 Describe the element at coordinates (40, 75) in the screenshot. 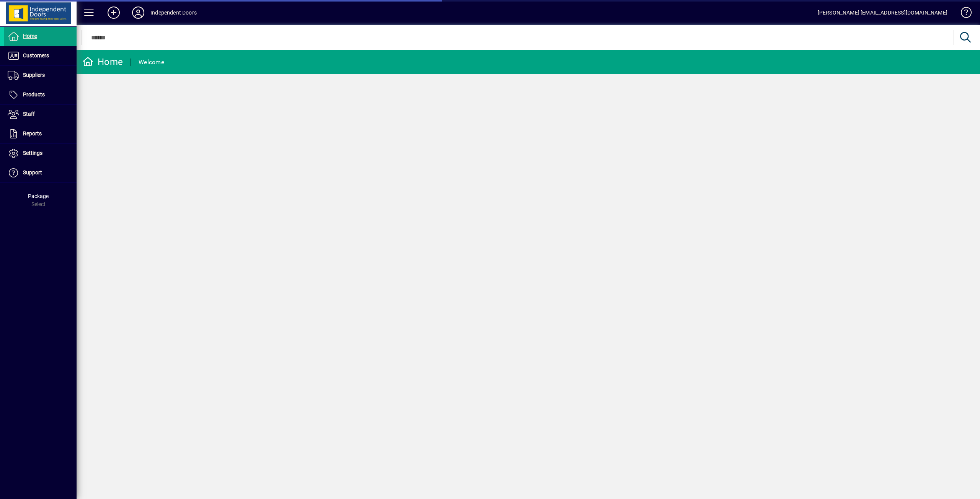

I see `a: Suppliers` at that location.